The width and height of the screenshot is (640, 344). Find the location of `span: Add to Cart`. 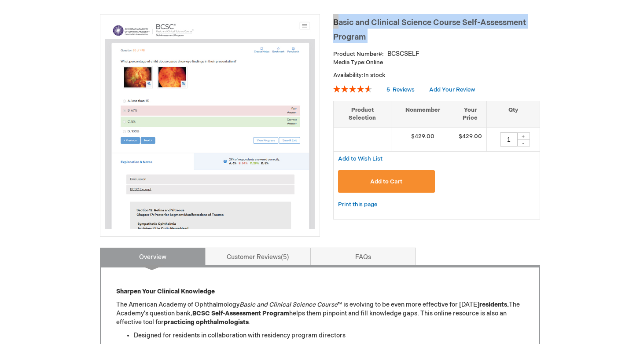

span: Add to Cart is located at coordinates (386, 182).